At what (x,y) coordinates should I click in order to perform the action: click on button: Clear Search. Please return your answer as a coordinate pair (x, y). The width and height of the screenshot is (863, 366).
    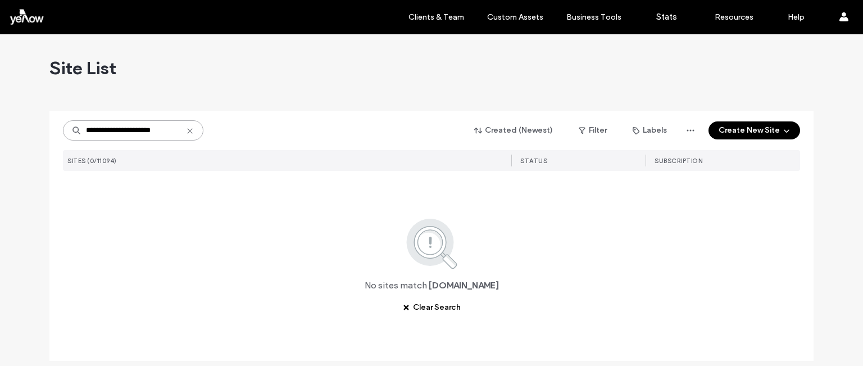
    Looking at the image, I should click on (431, 307).